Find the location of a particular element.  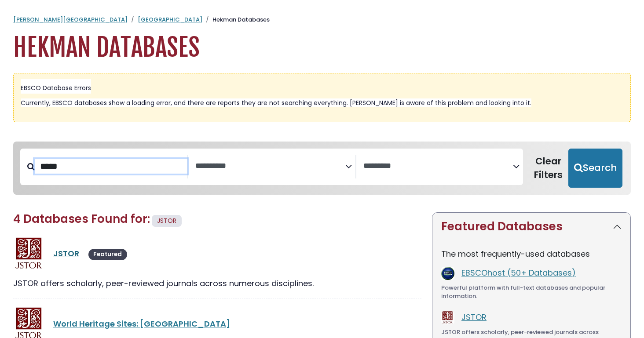

button: Submit for Search Results is located at coordinates (595, 169).